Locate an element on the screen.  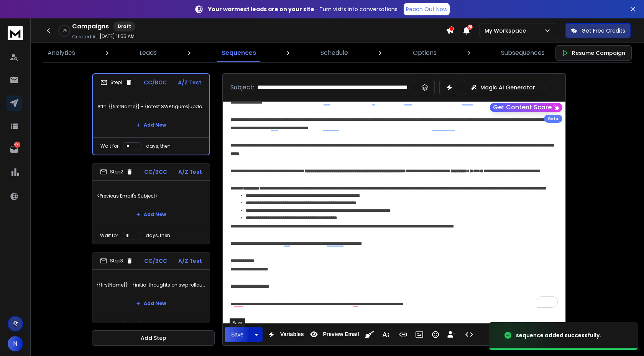
button: Resume Campaign is located at coordinates (593, 53).